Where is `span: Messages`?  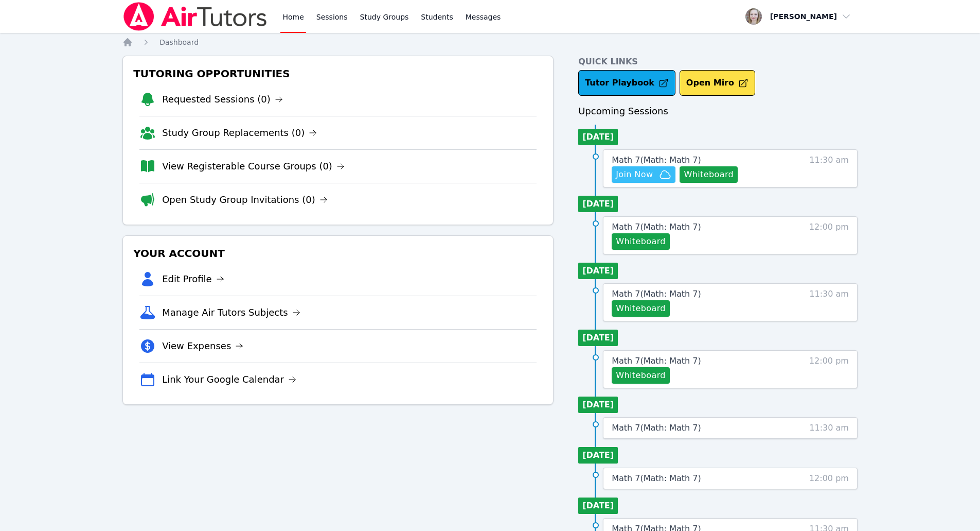 span: Messages is located at coordinates (483, 17).